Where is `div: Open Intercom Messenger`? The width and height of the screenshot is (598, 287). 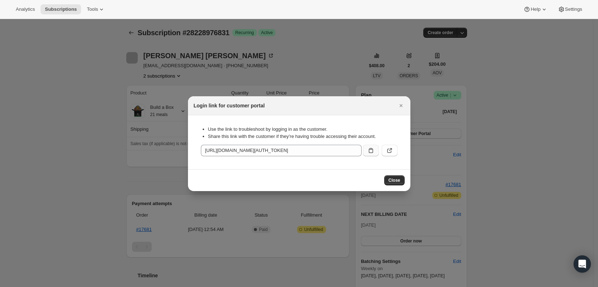
div: Open Intercom Messenger is located at coordinates (582, 264).